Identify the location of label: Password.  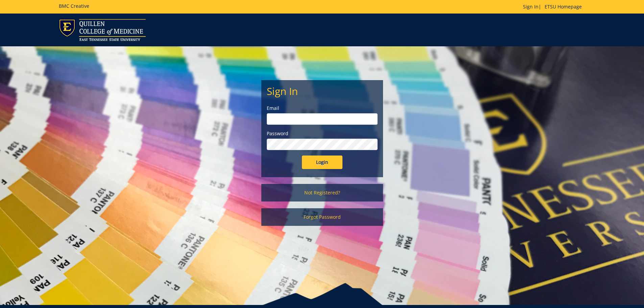
(322, 134).